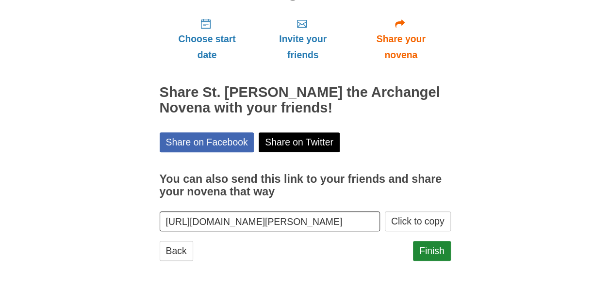 This screenshot has width=610, height=288. What do you see at coordinates (299, 142) in the screenshot?
I see `a: Share on Twitter` at bounding box center [299, 142].